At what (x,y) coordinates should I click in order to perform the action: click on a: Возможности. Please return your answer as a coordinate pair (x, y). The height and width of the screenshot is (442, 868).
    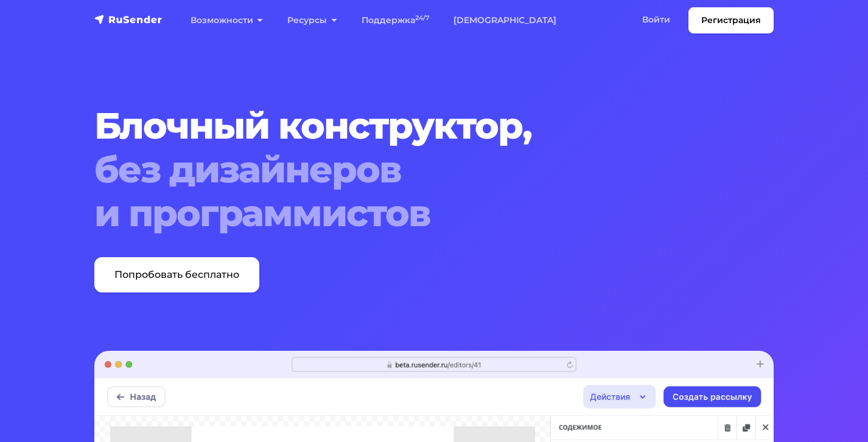
    Looking at the image, I should click on (226, 20).